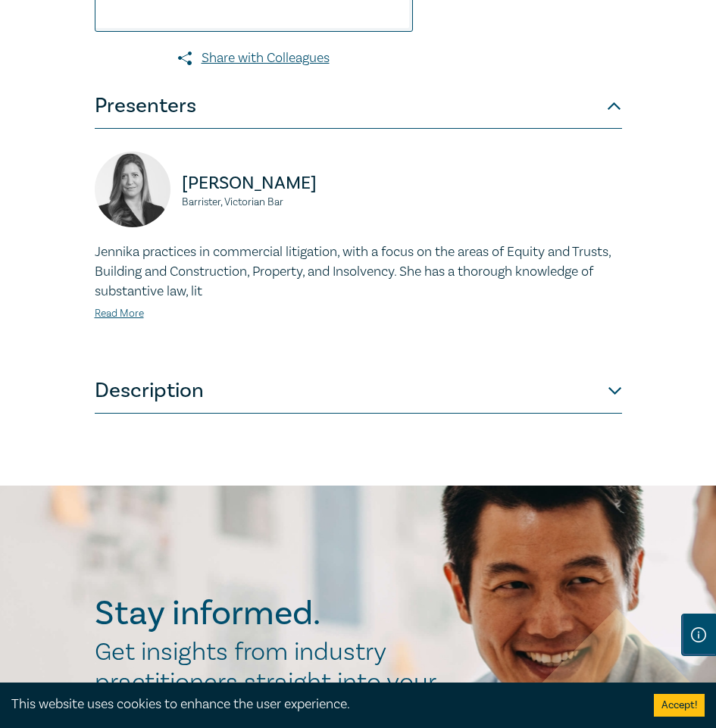 This screenshot has height=728, width=716. I want to click on button: Description, so click(358, 390).